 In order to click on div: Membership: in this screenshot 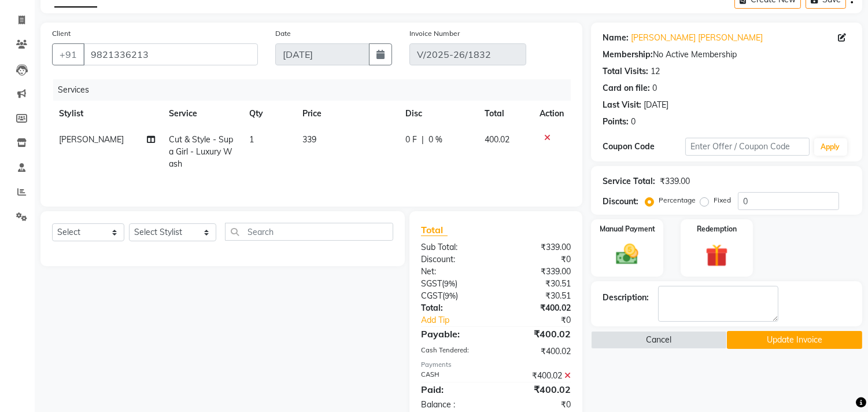, I will do `click(628, 55)`.